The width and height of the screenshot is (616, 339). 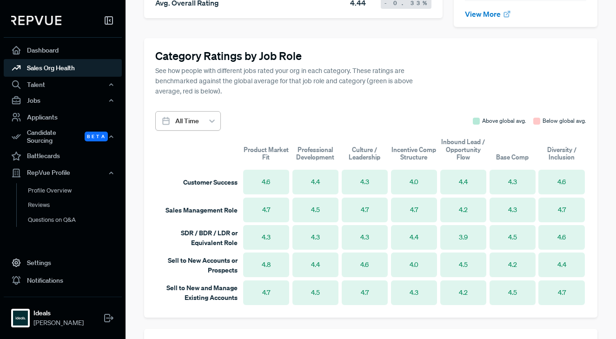 I want to click on span: Incentive Comp Structure, so click(x=414, y=153).